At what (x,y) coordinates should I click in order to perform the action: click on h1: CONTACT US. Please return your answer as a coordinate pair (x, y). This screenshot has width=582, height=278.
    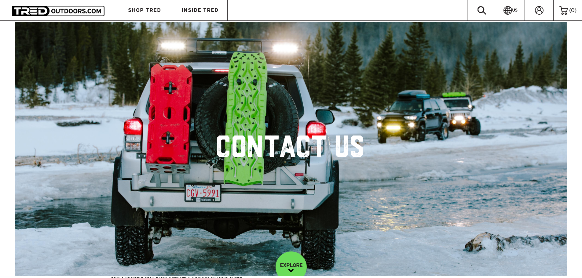
    Looking at the image, I should click on (291, 149).